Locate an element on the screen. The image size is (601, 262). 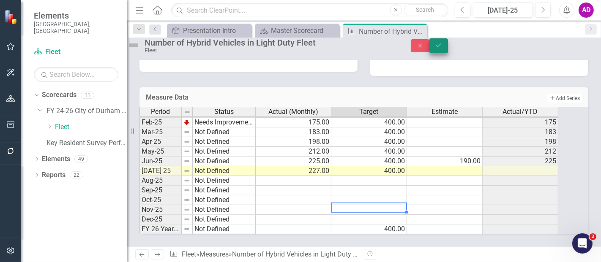
button: Add Series is located at coordinates (565, 98).